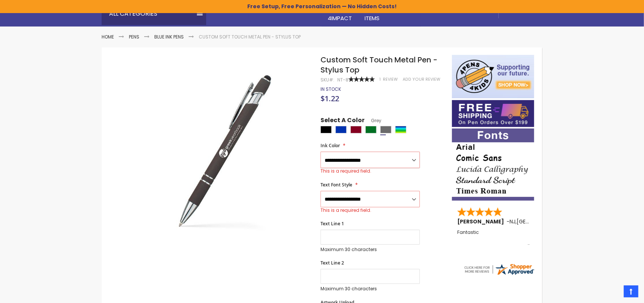 Image resolution: width=644 pixels, height=303 pixels. I want to click on span: 4PROMOTIONAL ITEMS, so click(389, 14).